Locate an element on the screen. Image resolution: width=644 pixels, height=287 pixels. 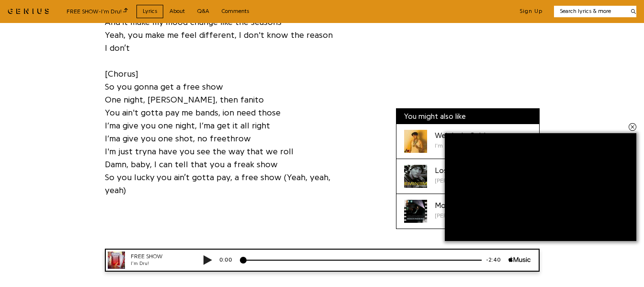
button: Sign Up is located at coordinates (531, 11).